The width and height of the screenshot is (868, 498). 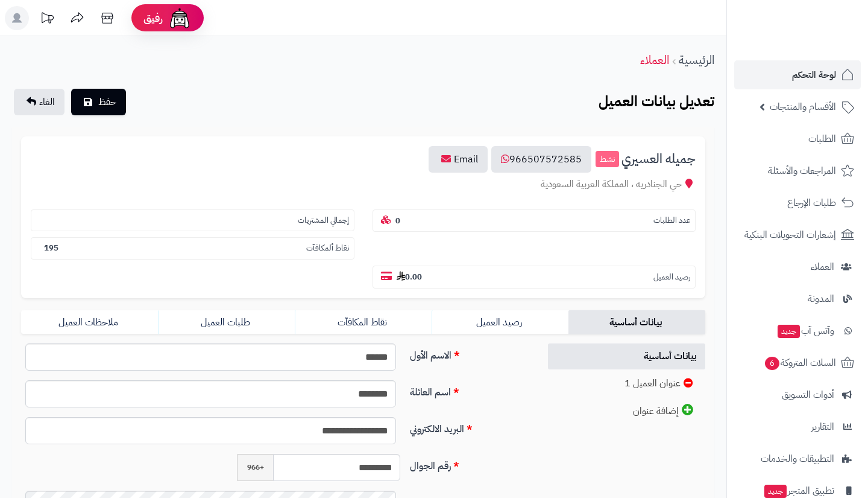 What do you see at coordinates (672, 220) in the screenshot?
I see `small: عدد الطلبات` at bounding box center [672, 220].